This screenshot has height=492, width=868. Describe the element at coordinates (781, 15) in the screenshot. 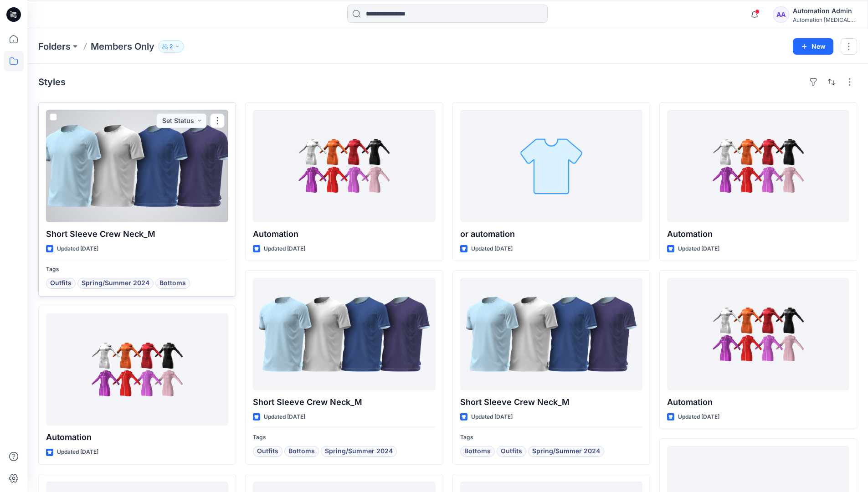

I see `div: AA` at that location.